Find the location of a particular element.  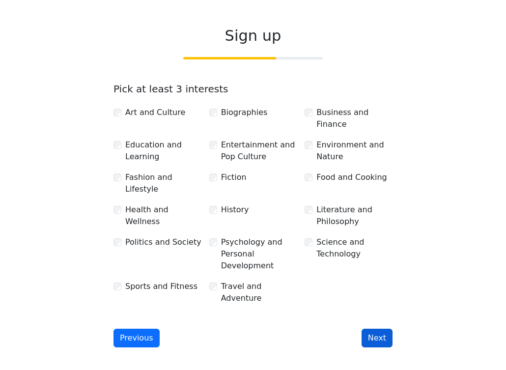

button: Next is located at coordinates (377, 338).